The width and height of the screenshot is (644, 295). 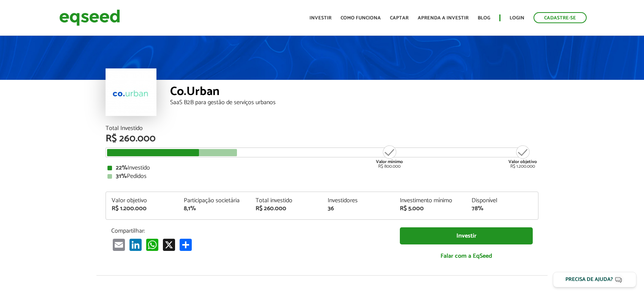 I want to click on a: Aprenda a investir, so click(x=443, y=18).